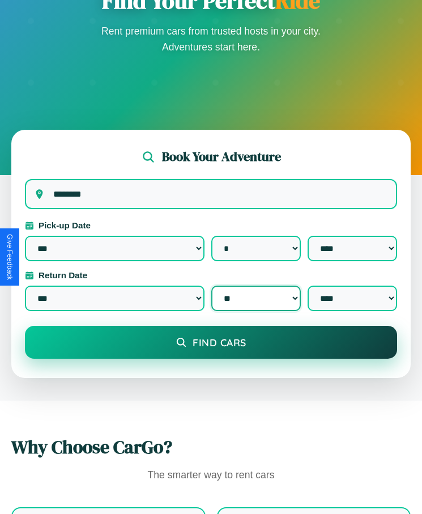 This screenshot has width=422, height=514. I want to click on h2: Why Choose CarGo?, so click(211, 447).